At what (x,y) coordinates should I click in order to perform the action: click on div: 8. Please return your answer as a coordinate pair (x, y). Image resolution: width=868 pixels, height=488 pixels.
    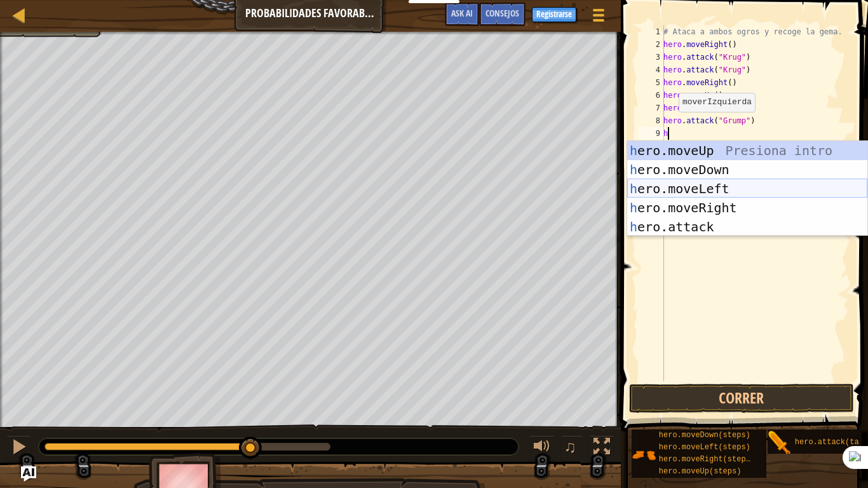
    Looking at the image, I should click on (652, 121).